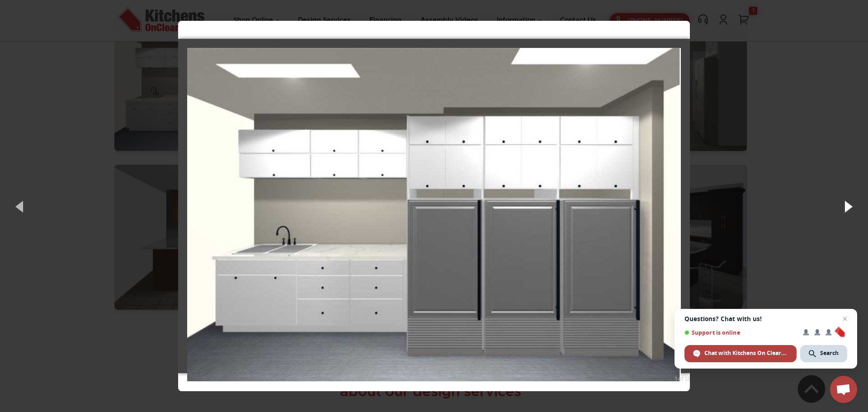 The height and width of the screenshot is (412, 868). What do you see at coordinates (746, 353) in the screenshot?
I see `span: Chat with Kitchens On Clearance` at bounding box center [746, 353].